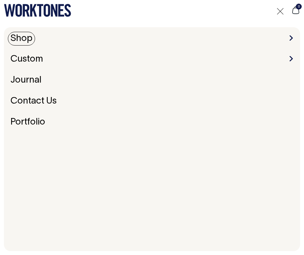  I want to click on a: 0, so click(295, 13).